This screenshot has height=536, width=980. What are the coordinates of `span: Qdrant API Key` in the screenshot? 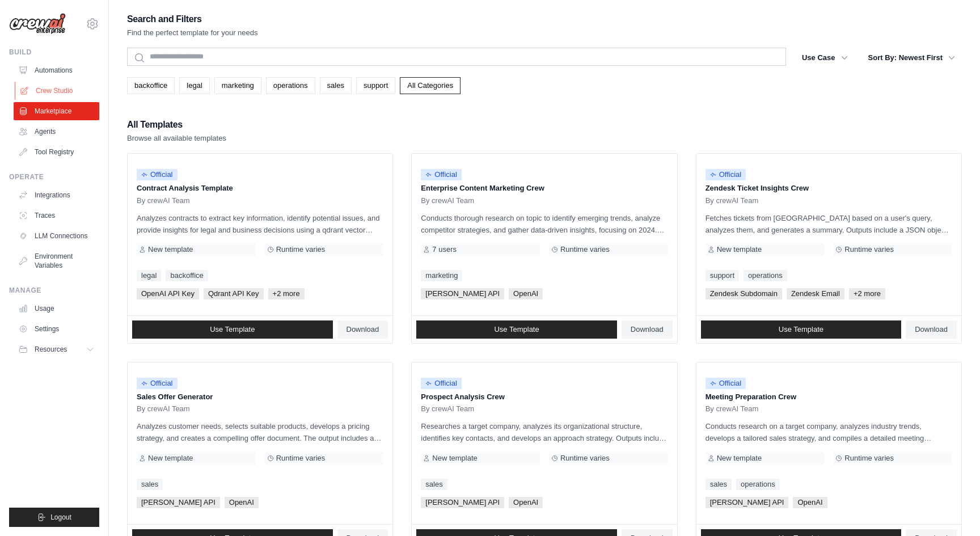 It's located at (233, 294).